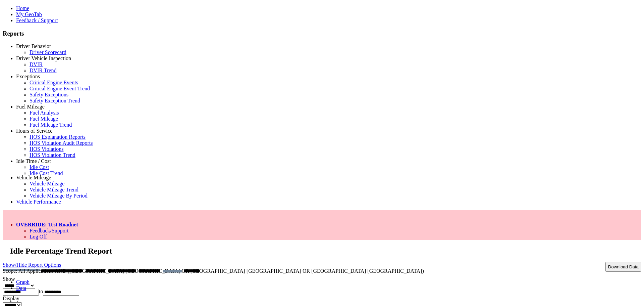  Describe the element at coordinates (58, 137) in the screenshot. I see `a: HOS Explanation Reports` at that location.